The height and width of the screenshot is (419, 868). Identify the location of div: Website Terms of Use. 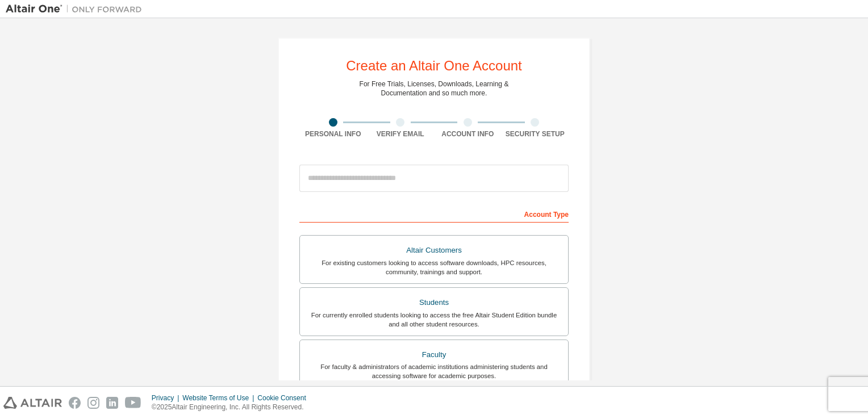
(220, 398).